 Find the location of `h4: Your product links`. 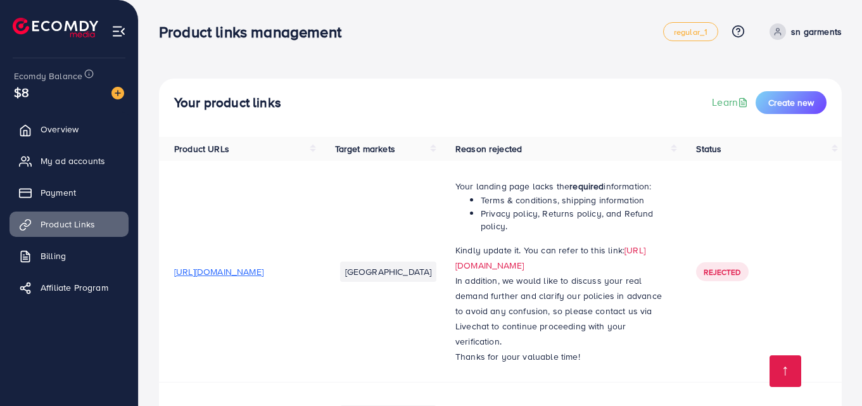

h4: Your product links is located at coordinates (227, 103).